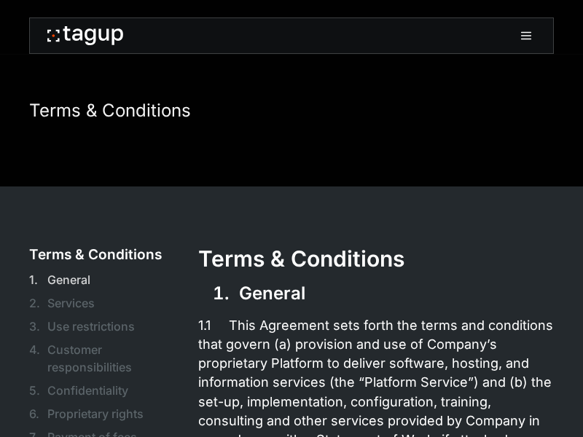  I want to click on div: Customer responsibilities, so click(111, 358).